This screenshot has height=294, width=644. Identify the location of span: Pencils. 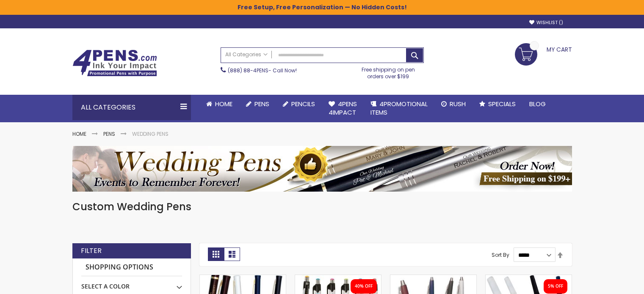
(303, 104).